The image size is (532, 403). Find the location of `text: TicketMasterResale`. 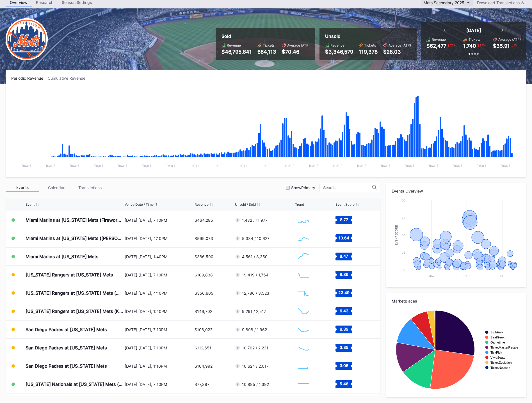

text: TicketMasterResale is located at coordinates (504, 347).